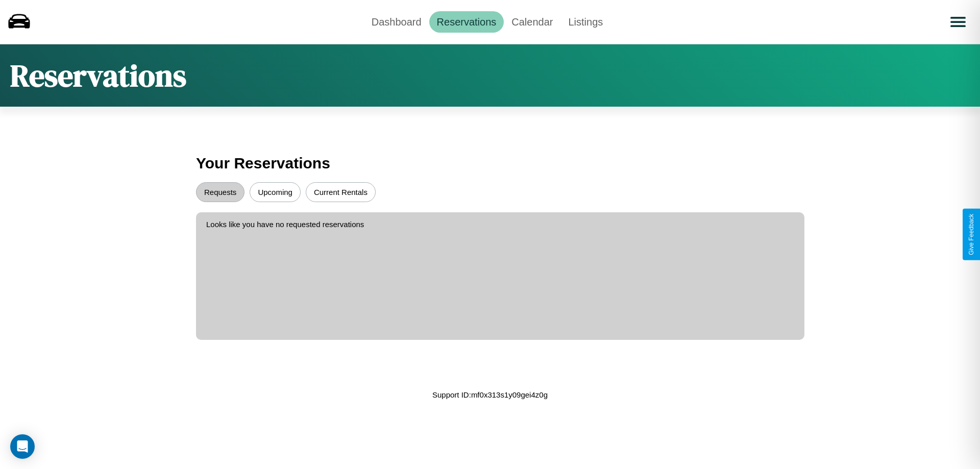  What do you see at coordinates (220, 192) in the screenshot?
I see `button: Requests` at bounding box center [220, 192].